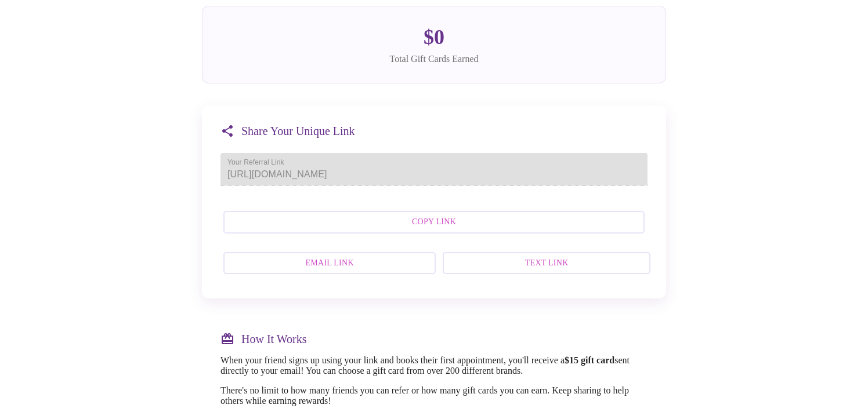 This screenshot has width=868, height=412. What do you see at coordinates (434, 222) in the screenshot?
I see `span: Copy Link` at bounding box center [434, 222].